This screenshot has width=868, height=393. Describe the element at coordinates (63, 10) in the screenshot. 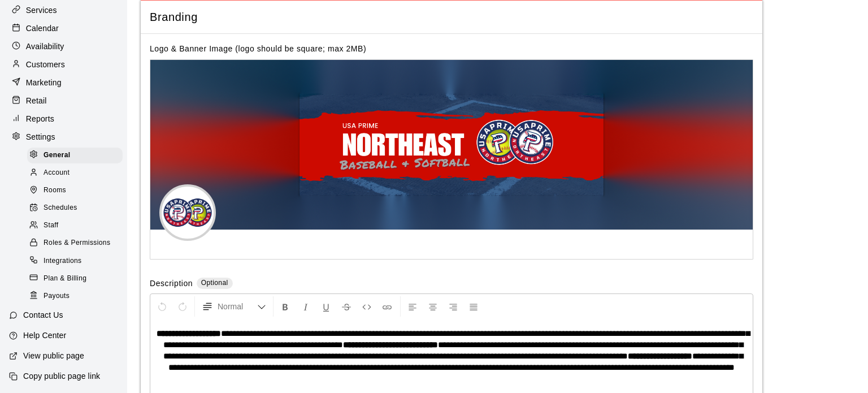

I see `div: Services` at that location.